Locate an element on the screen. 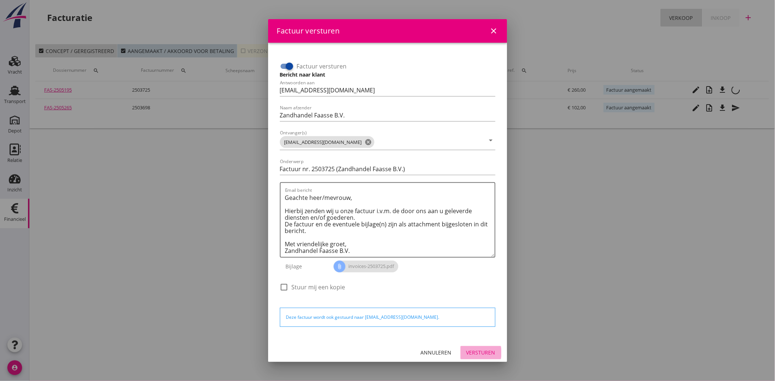 The height and width of the screenshot is (381, 775). input: Antwoorden aan is located at coordinates (388, 90).